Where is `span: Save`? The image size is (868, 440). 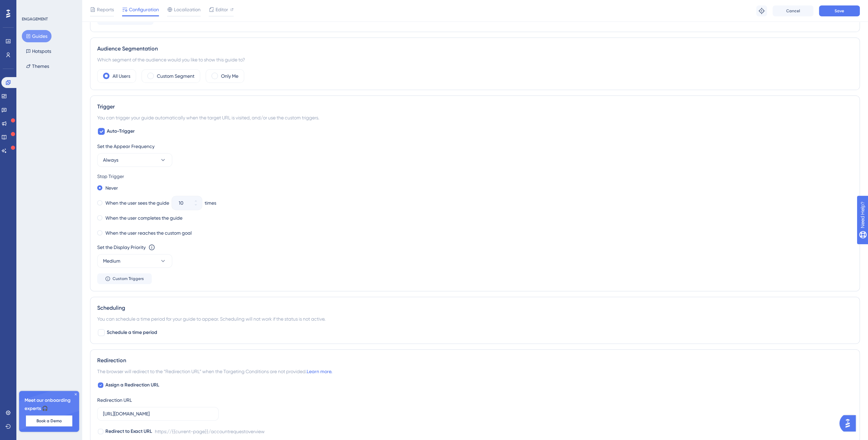
span: Save is located at coordinates (839, 11).